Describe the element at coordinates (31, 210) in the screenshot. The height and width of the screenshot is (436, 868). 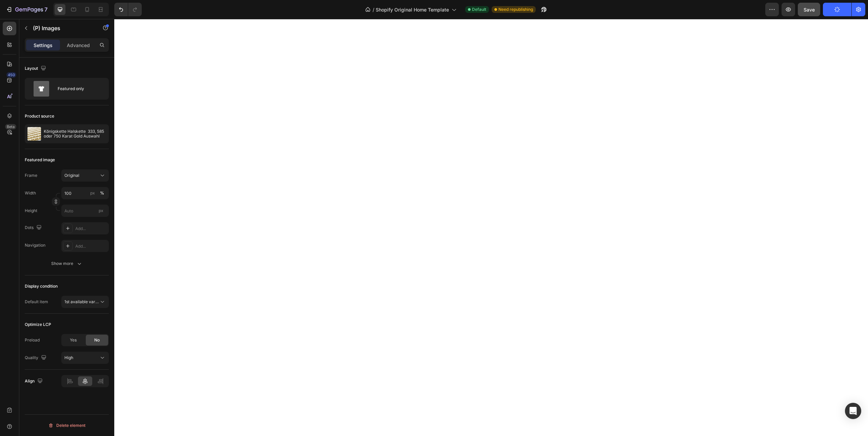
I see `label: Height` at that location.